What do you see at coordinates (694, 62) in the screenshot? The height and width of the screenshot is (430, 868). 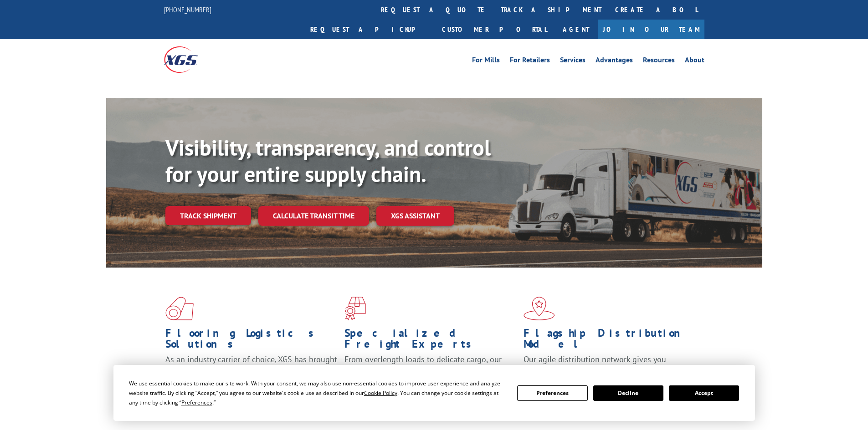 I see `a: About` at bounding box center [694, 62].